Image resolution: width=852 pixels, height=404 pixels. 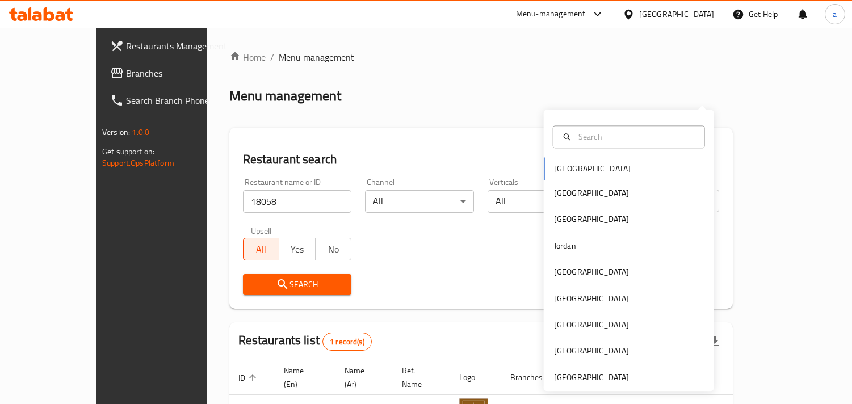 I want to click on span: Restaurants Management, so click(x=178, y=46).